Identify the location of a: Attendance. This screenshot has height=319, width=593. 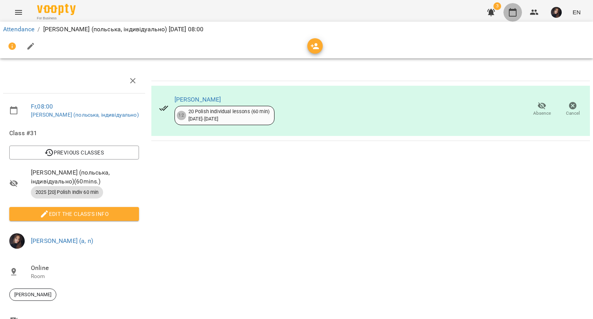
(19, 29).